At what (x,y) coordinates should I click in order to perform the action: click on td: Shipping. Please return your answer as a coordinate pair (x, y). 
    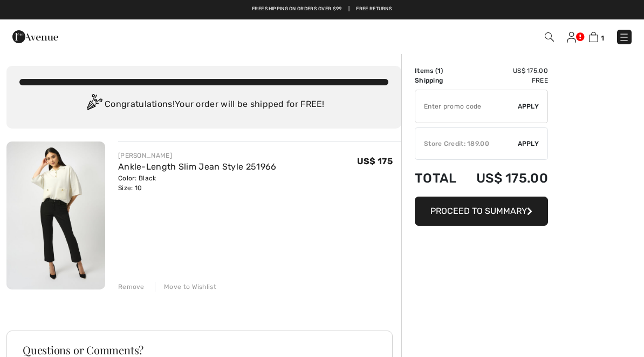
    Looking at the image, I should click on (439, 81).